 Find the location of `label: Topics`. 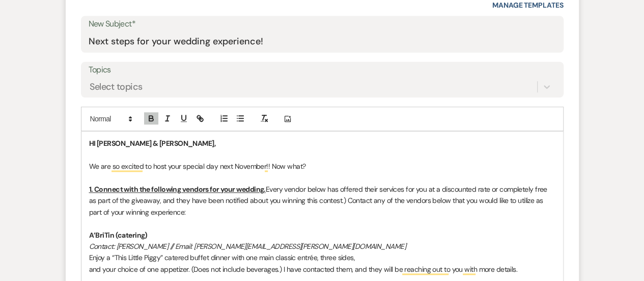

label: Topics is located at coordinates (322, 70).